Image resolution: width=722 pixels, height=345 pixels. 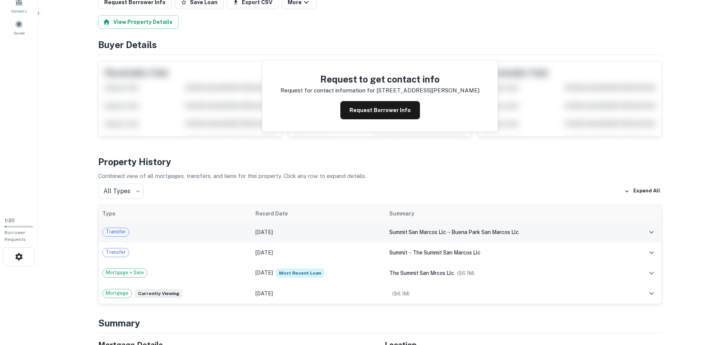 I want to click on h4: Summary, so click(x=380, y=323).